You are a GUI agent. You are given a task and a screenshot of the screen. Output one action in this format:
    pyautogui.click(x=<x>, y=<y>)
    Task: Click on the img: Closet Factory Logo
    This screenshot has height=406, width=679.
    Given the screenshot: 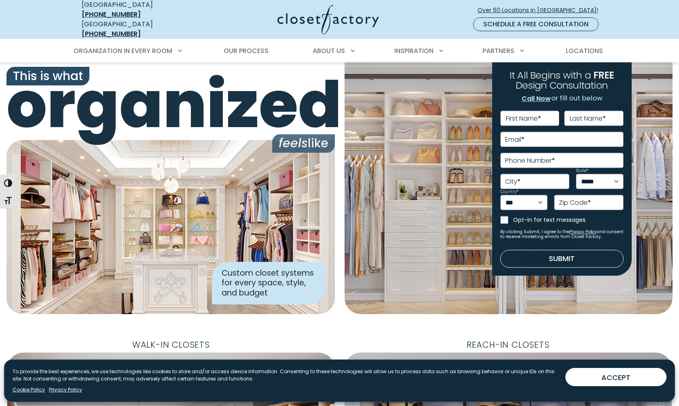 What is the action you would take?
    pyautogui.click(x=328, y=19)
    